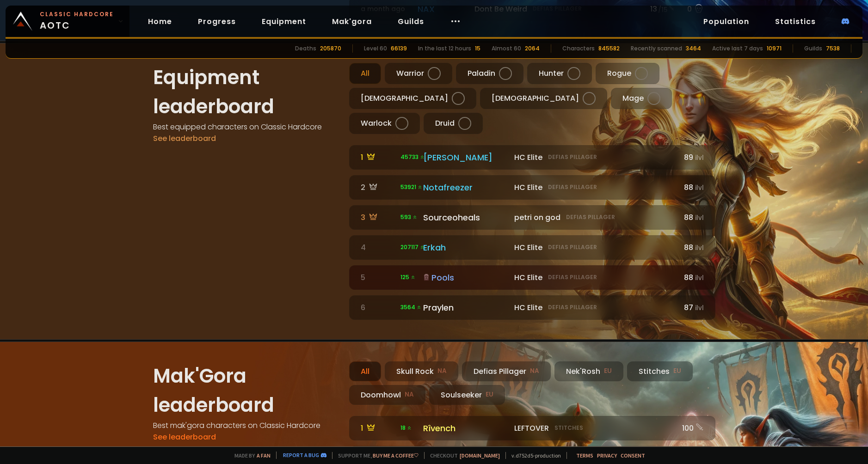  I want to click on div: Level 60, so click(376, 48).